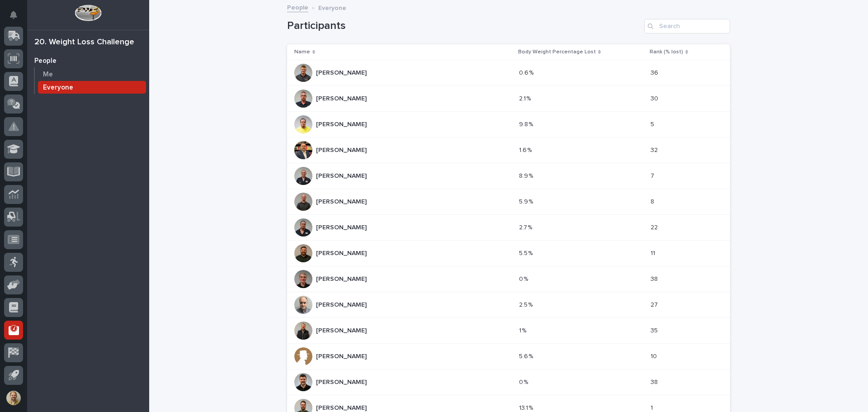  Describe the element at coordinates (655, 227) in the screenshot. I see `p: 22` at that location.